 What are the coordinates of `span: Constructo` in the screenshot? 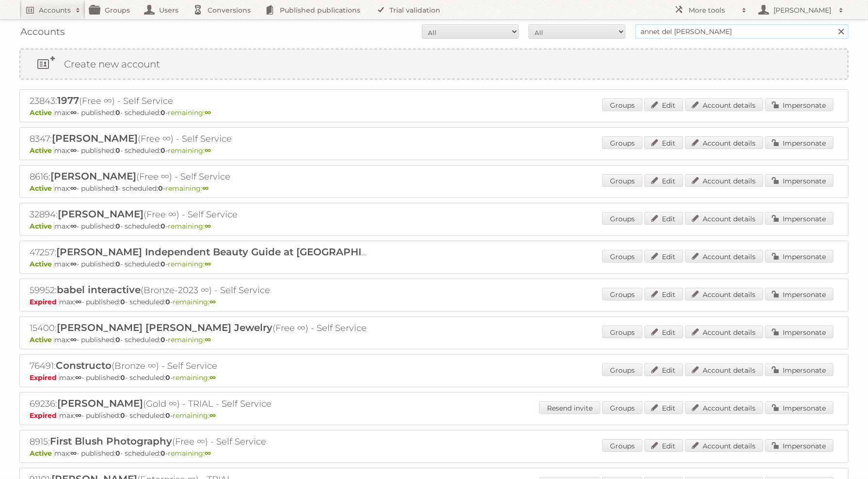 It's located at (83, 365).